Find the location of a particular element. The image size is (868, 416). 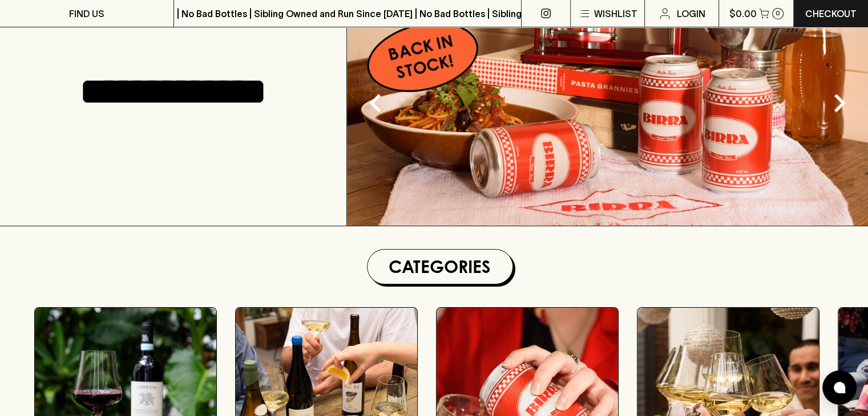

img: bubble-icon is located at coordinates (839, 388).